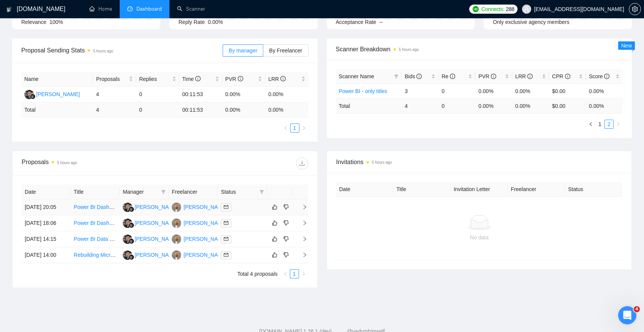  What do you see at coordinates (145, 255) in the screenshot?
I see `a: Rebuilding MicroStrategy Dashboard and reports in Power BI` at bounding box center [145, 255].